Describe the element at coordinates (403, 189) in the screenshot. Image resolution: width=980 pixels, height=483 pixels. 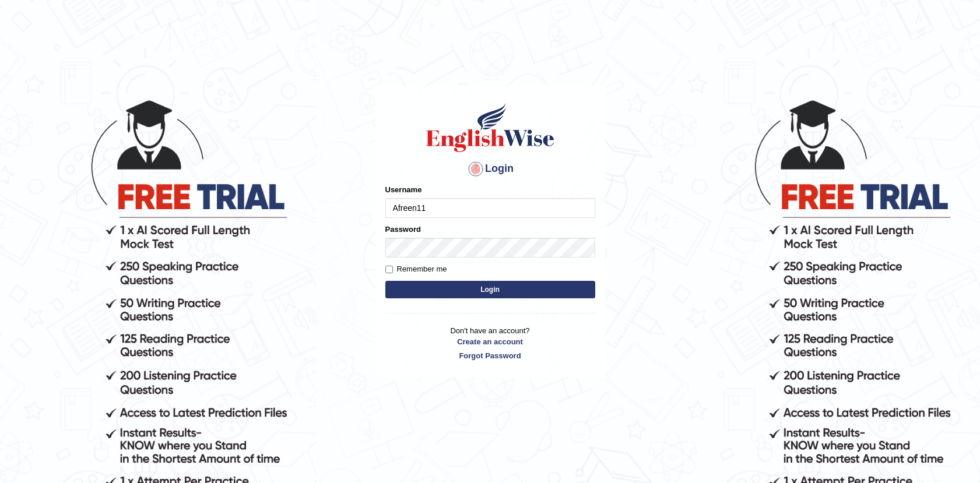
I see `label: Username` at that location.